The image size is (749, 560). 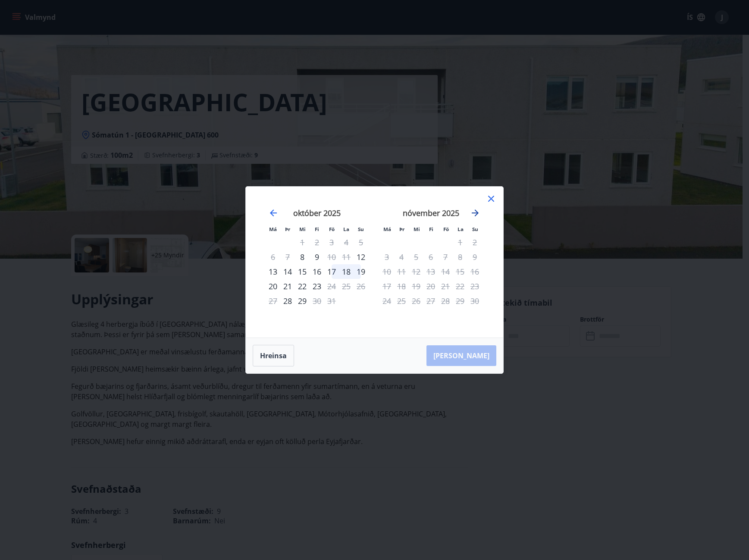 What do you see at coordinates (417, 272) in the screenshot?
I see `td: Not available. miðvikudagur, 12. nóvember 2025` at bounding box center [417, 272].